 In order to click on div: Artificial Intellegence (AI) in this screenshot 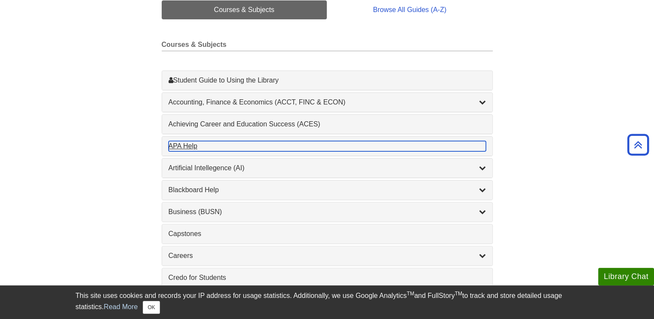, I will do `click(327, 168)`.